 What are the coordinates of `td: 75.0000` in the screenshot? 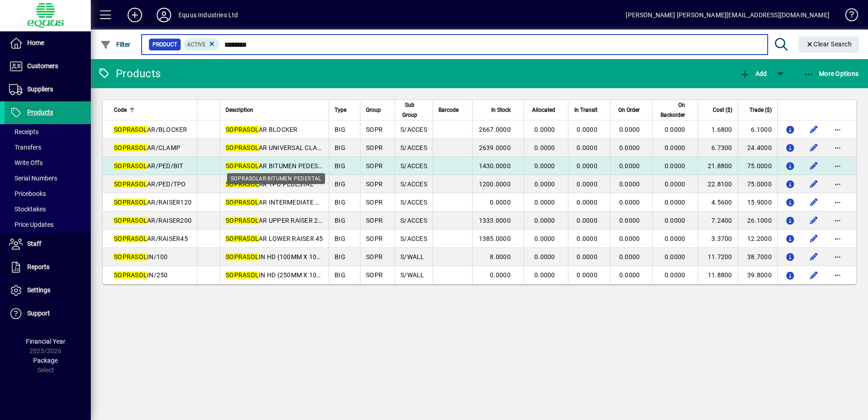 It's located at (757, 184).